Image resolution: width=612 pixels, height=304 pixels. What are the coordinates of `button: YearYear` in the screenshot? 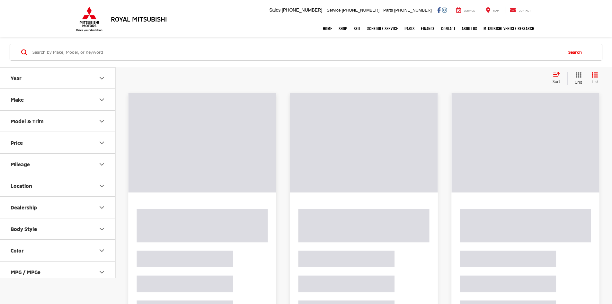 It's located at (58, 78).